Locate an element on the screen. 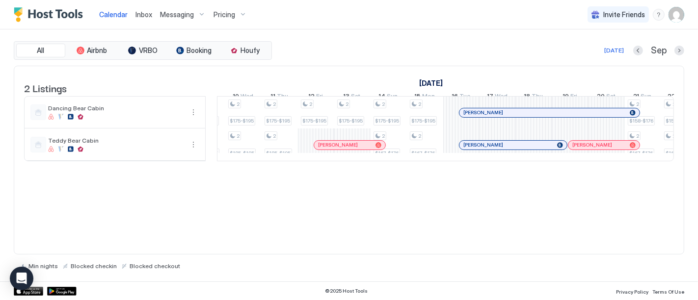  a: September 16, 2025 is located at coordinates (461, 97).